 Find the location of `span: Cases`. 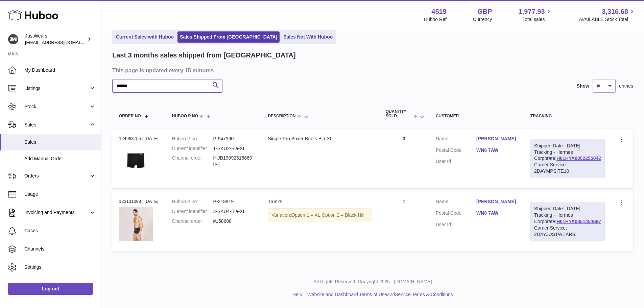

span: Cases is located at coordinates (60, 231).